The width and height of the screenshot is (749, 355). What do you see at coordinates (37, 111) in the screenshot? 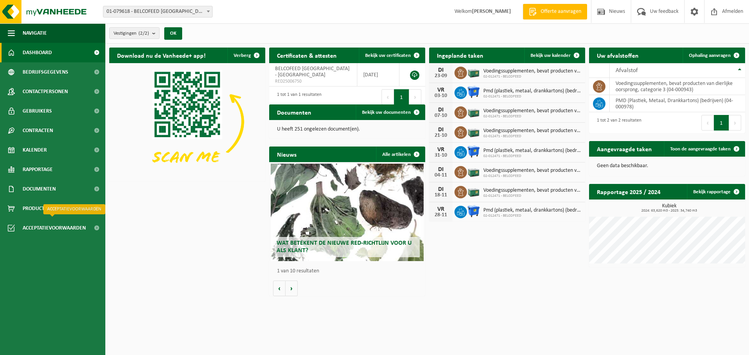
I see `span: Gebruikers` at bounding box center [37, 111].